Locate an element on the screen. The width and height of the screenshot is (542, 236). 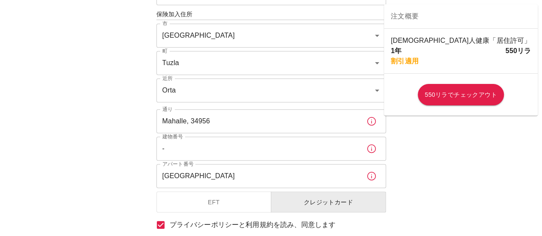
button: 550リラでチェックアウト is located at coordinates (461, 95).